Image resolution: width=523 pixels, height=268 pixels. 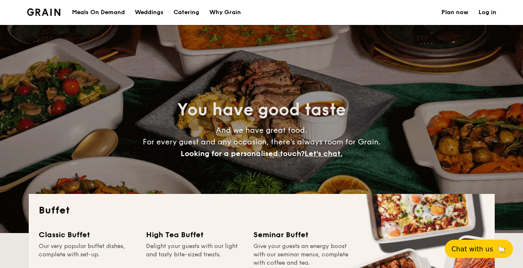 What do you see at coordinates (323, 153) in the screenshot?
I see `span: Let's chat.` at bounding box center [323, 153].